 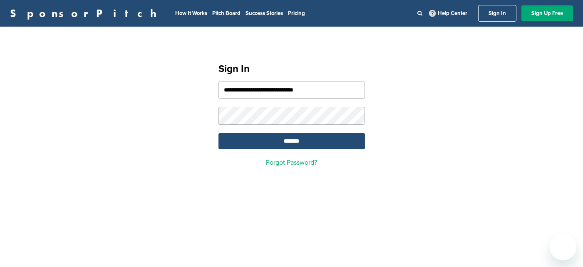 What do you see at coordinates (449, 13) in the screenshot?
I see `a: Help Center` at bounding box center [449, 13].